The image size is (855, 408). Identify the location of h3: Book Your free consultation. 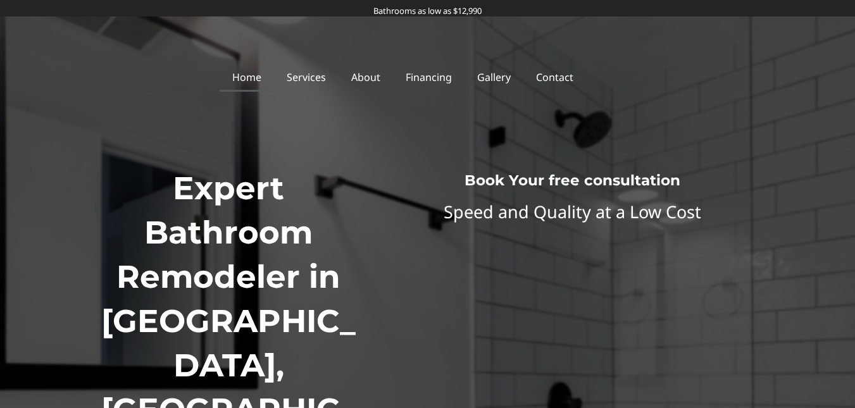
(572, 181).